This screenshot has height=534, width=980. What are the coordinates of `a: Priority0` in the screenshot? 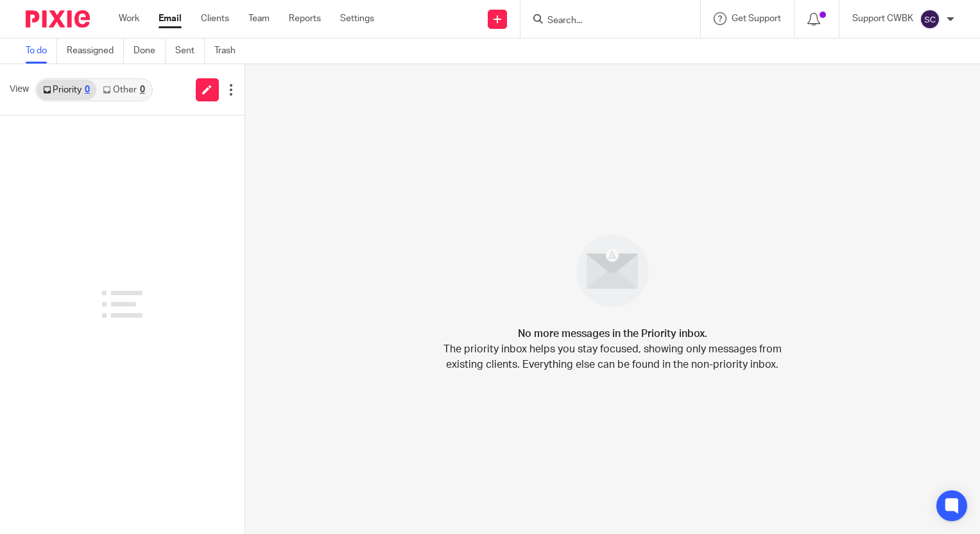 It's located at (66, 90).